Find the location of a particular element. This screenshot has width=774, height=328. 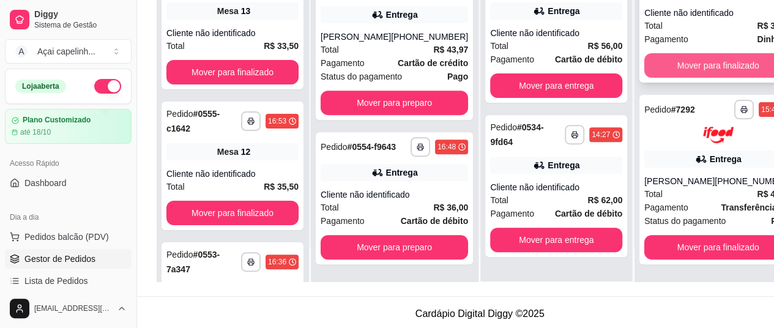

div: Dia a dia is located at coordinates (68, 217).